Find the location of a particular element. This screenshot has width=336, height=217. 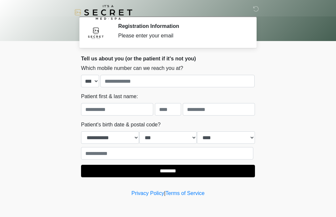

h2: Registration Information is located at coordinates (181, 26).